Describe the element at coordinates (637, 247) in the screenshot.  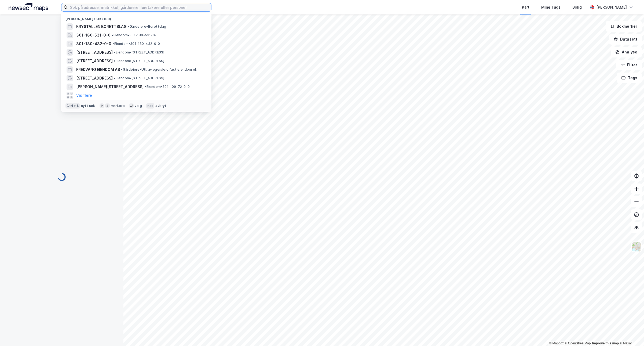
I see `img: Z` at that location.